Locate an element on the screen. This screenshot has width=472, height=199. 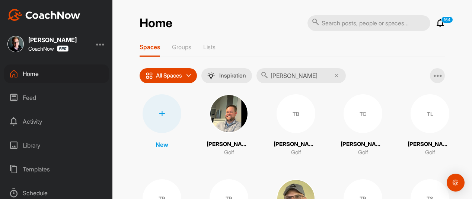
div: TL is located at coordinates (430, 114).